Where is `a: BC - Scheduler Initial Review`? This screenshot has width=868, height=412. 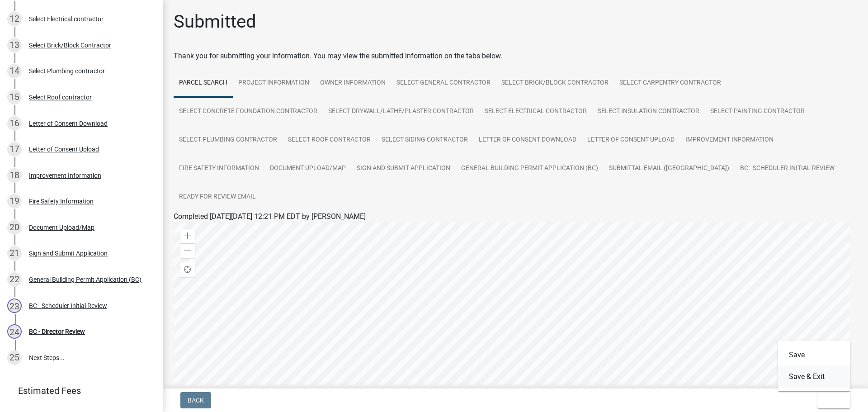
a: BC - Scheduler Initial Review is located at coordinates (787, 169).